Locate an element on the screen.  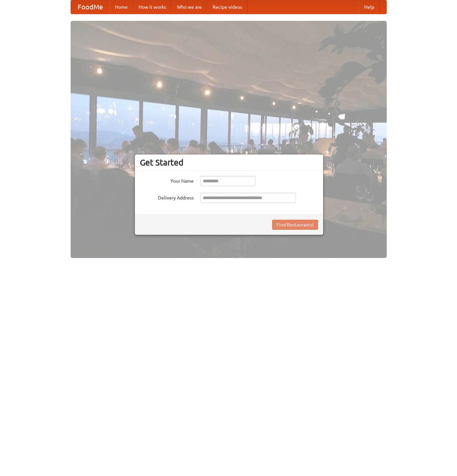
a: FoodMe is located at coordinates (90, 7).